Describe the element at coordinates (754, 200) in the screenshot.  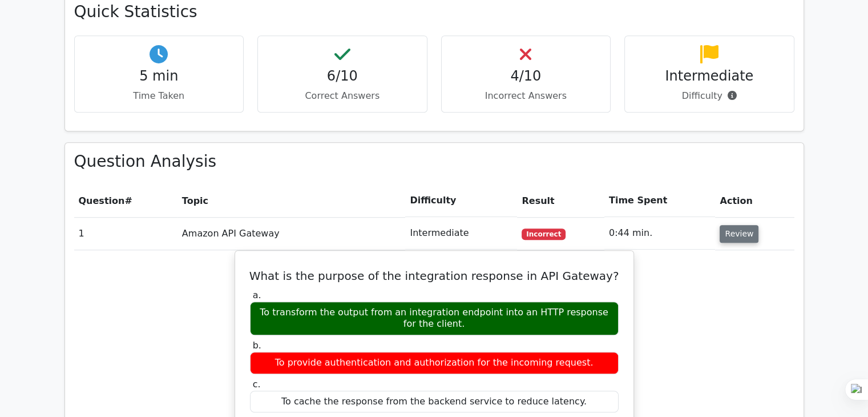
I see `th: Action` at that location.